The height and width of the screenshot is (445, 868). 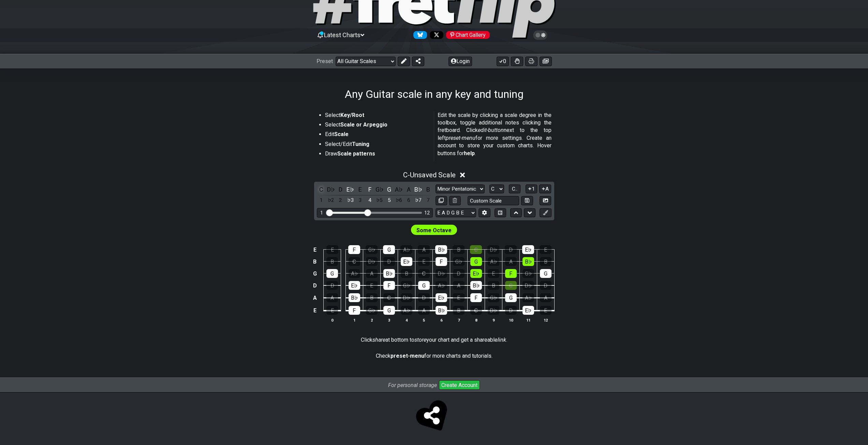 I want to click on th: 5, so click(x=424, y=320).